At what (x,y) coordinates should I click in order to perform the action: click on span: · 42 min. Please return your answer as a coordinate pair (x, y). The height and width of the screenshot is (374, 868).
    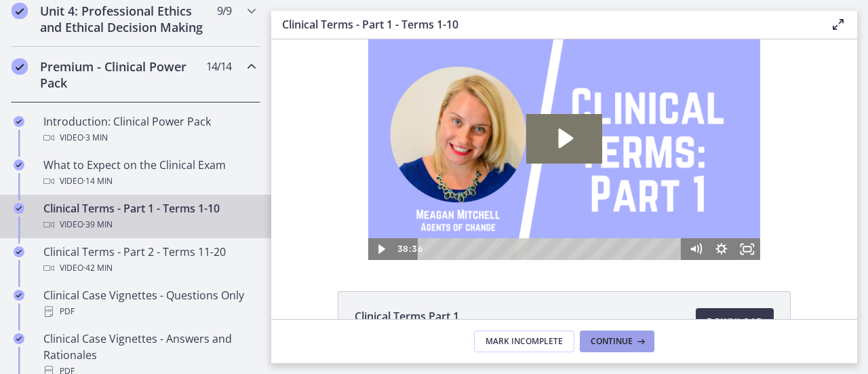
    Looking at the image, I should click on (98, 268).